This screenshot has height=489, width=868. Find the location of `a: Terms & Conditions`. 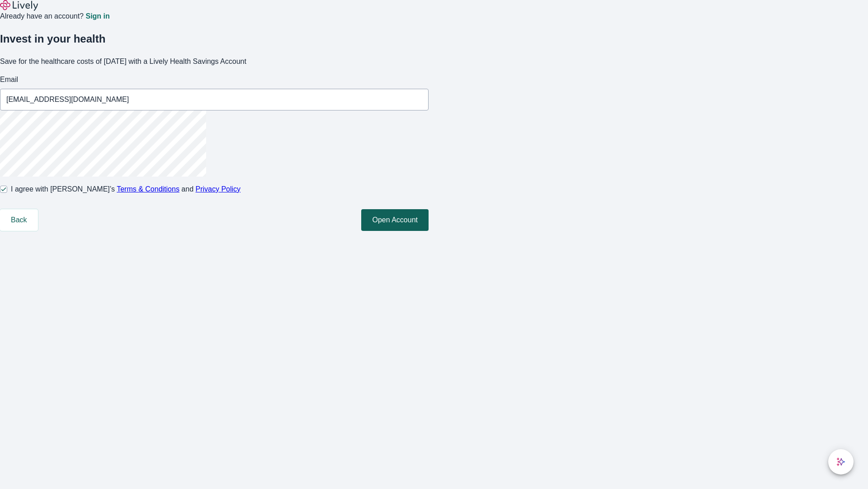

a: Terms & Conditions is located at coordinates (148, 188).